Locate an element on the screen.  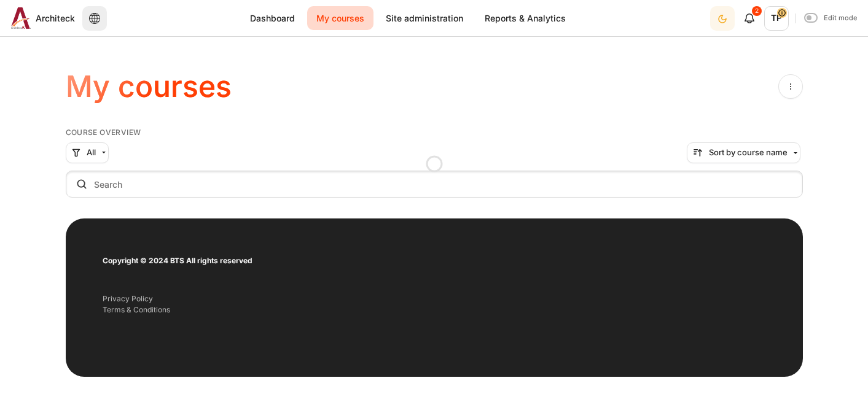
a: Terms & Conditions is located at coordinates (136, 310).